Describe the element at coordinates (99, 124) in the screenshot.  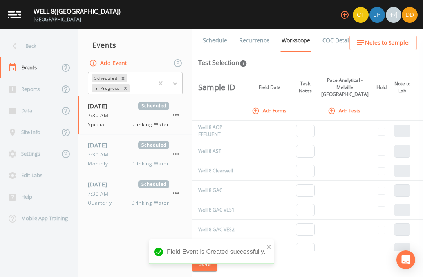
I see `span: Special` at that location.